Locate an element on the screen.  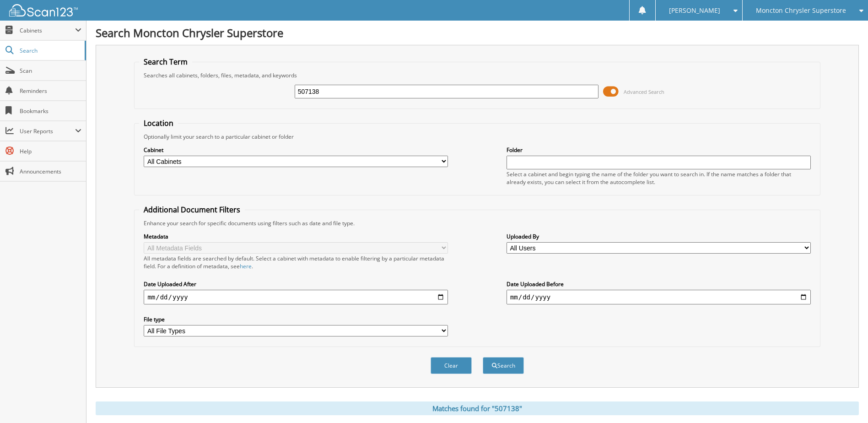
div: Select a cabinet and begin typing the name of the folder you want to search in. If the name match... is located at coordinates (658, 178).